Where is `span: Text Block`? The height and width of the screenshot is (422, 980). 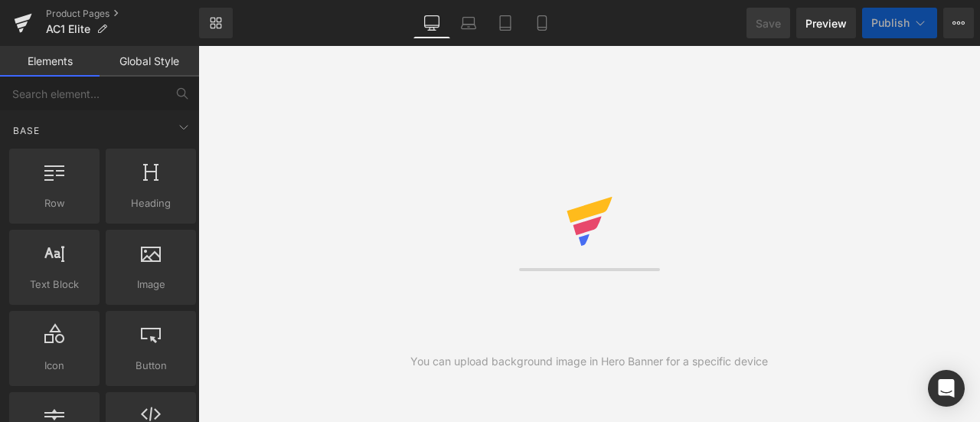
span: Text Block is located at coordinates (55, 284).